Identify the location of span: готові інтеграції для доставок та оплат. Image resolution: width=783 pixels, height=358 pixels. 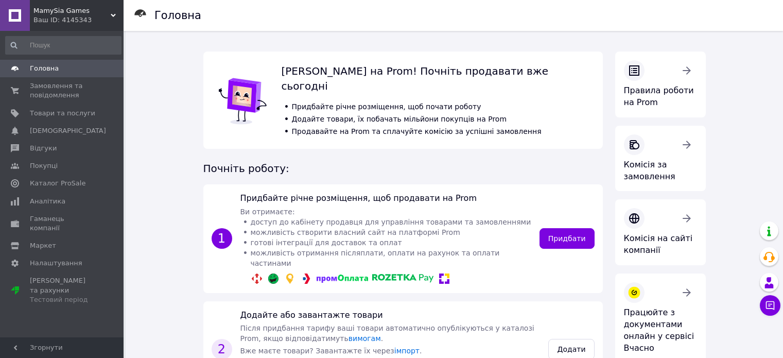
(327, 243).